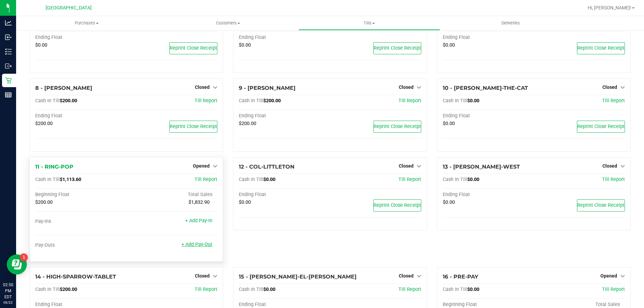  What do you see at coordinates (511, 23) in the screenshot?
I see `span: Deliveries` at bounding box center [511, 23].